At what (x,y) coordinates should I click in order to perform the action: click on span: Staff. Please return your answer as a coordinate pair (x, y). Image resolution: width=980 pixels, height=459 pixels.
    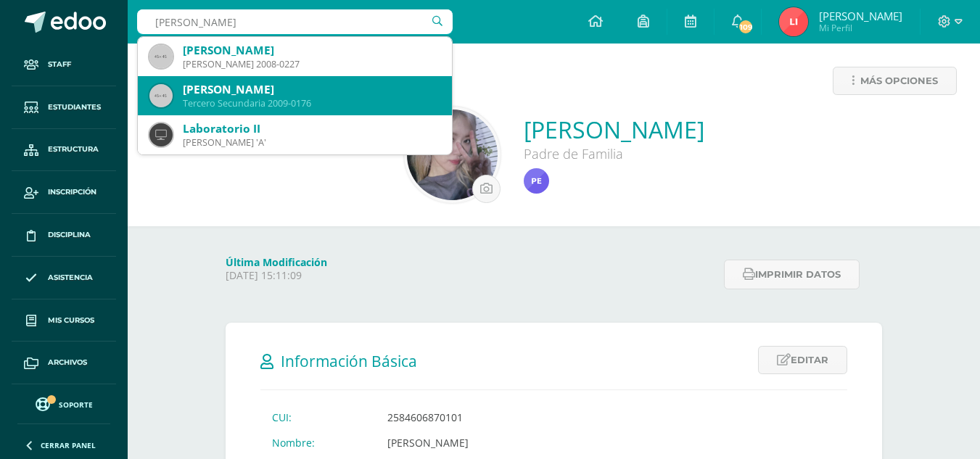
    Looking at the image, I should click on (59, 65).